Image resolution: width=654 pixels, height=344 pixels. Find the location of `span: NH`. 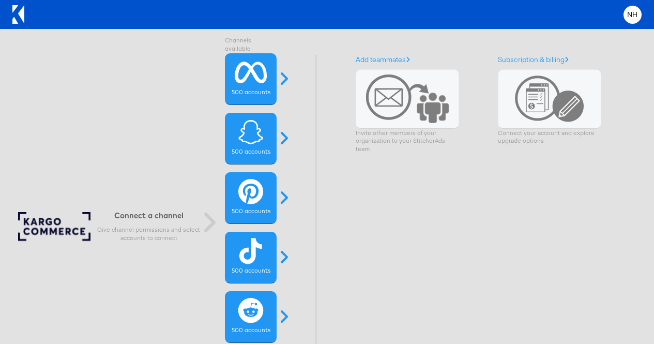

span: NH is located at coordinates (632, 14).